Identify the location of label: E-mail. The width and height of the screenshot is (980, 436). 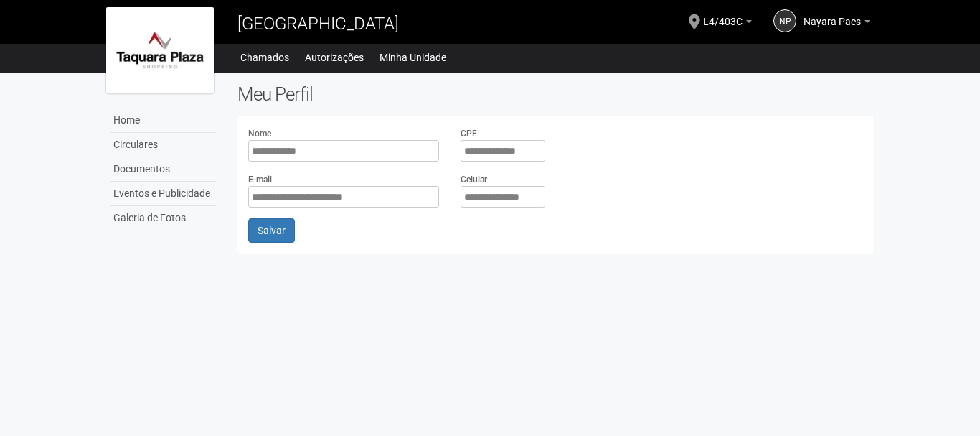
(259, 179).